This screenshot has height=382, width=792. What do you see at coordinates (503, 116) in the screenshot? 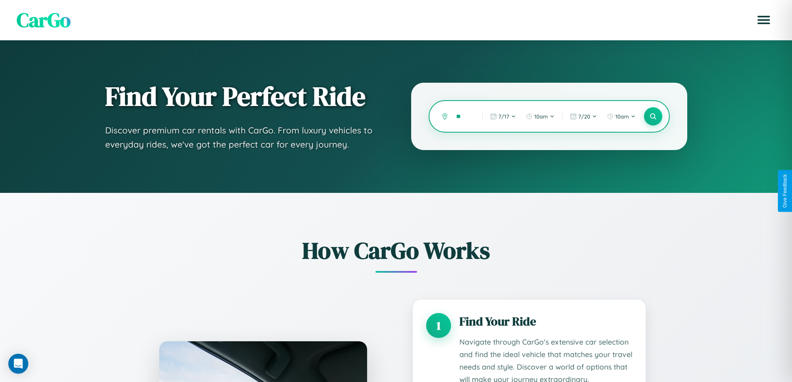
I see `button: 7/17` at bounding box center [503, 116].